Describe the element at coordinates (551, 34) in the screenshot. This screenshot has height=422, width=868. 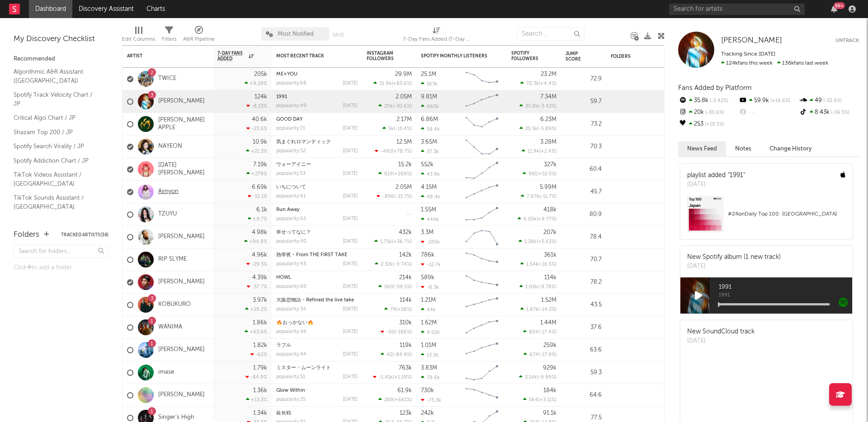
I see `input: Search...` at that location.